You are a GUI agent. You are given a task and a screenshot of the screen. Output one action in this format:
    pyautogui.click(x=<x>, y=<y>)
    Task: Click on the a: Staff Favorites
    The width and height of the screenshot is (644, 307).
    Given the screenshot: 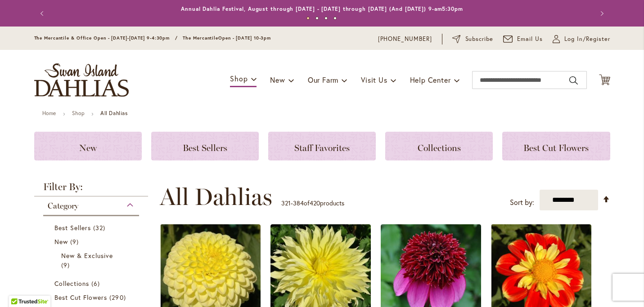 What is the action you would take?
    pyautogui.click(x=322, y=146)
    